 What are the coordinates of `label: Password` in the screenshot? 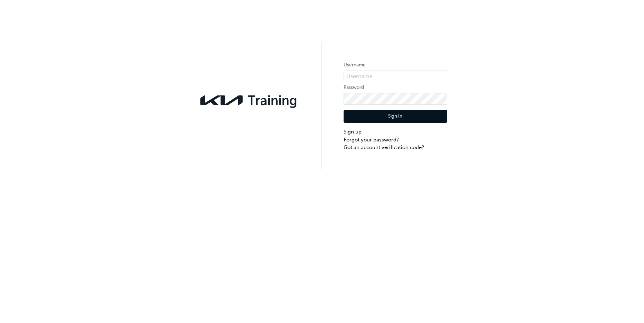 It's located at (395, 87).